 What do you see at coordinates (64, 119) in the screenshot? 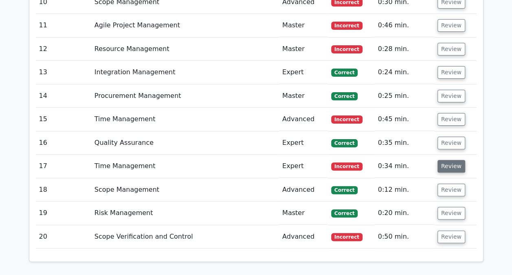
I see `td: 15` at bounding box center [64, 119].